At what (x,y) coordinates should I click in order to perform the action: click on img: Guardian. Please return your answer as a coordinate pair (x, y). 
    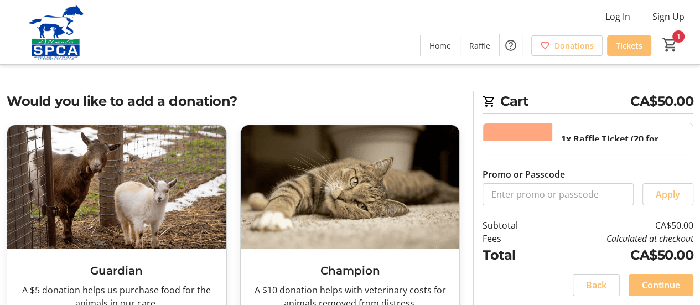
    Looking at the image, I should click on (117, 186).